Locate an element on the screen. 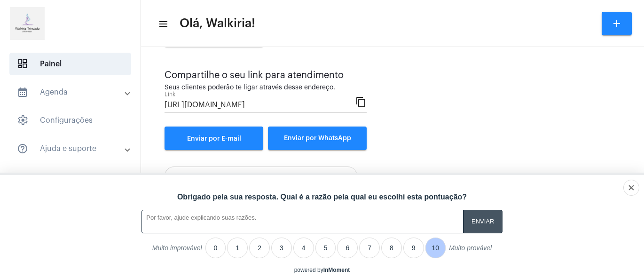 This screenshot has height=278, width=644. li: 1 is located at coordinates (237, 248).